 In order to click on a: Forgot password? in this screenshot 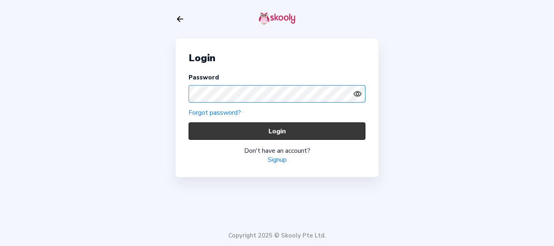, I will do `click(215, 113)`.